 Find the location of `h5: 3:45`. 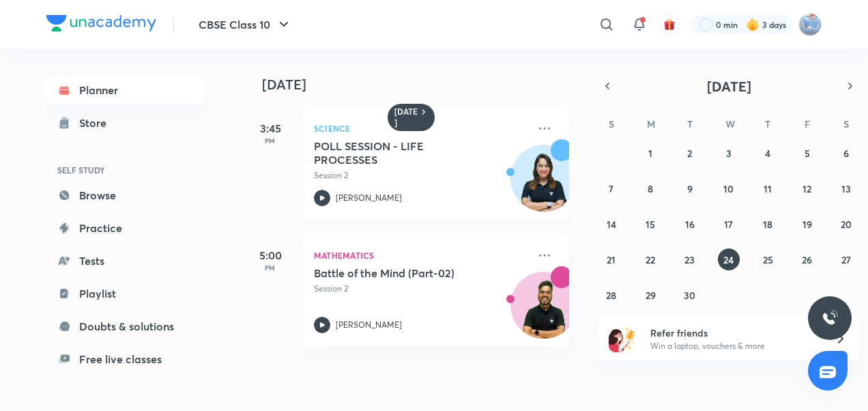

h5: 3:45 is located at coordinates (270, 128).